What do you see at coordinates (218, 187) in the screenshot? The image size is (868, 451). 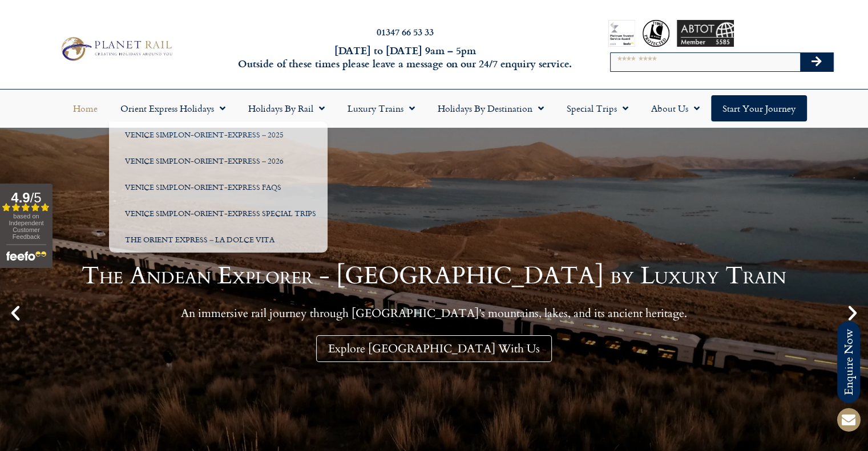 I see `ul: Orient Express Holidays` at bounding box center [218, 187].